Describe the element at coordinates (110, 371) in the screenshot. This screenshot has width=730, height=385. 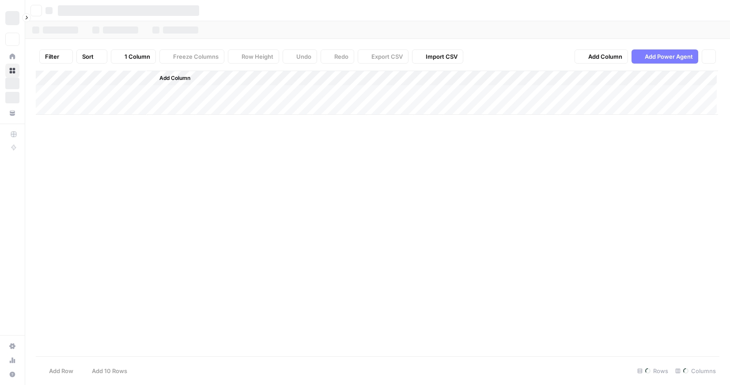
I see `span: Add 10 Rows` at that location.